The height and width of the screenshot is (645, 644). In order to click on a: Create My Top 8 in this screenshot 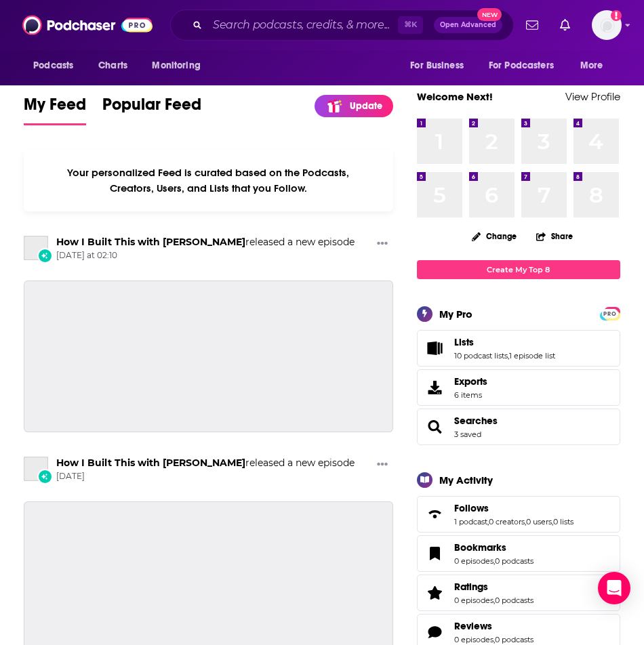, I will do `click(518, 269)`.